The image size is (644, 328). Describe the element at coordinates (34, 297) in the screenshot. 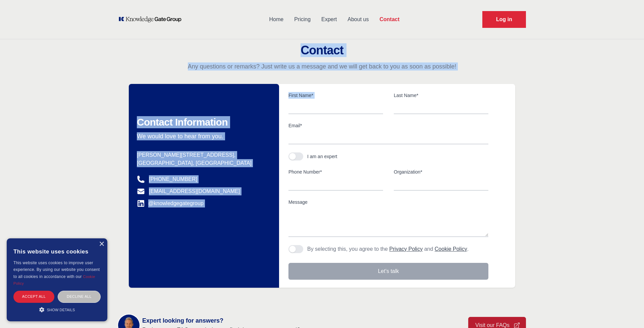

I see `div: Accept all` at that location.